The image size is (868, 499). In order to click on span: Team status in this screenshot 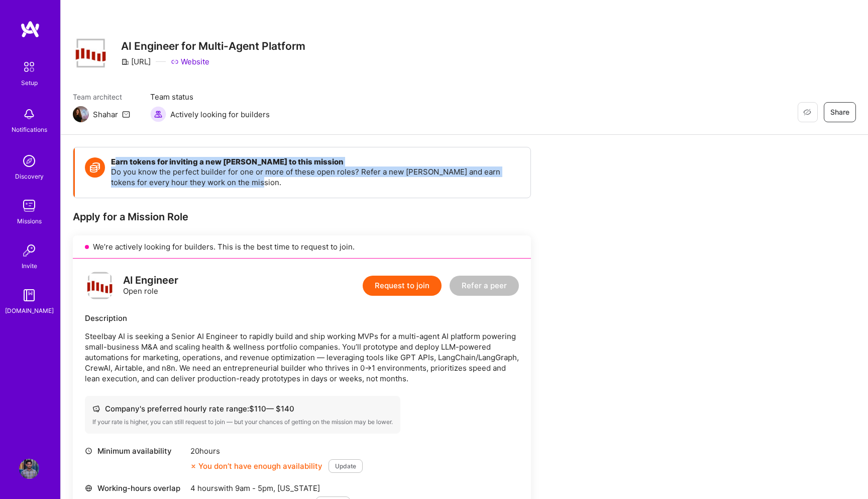, I will do `click(210, 96)`.